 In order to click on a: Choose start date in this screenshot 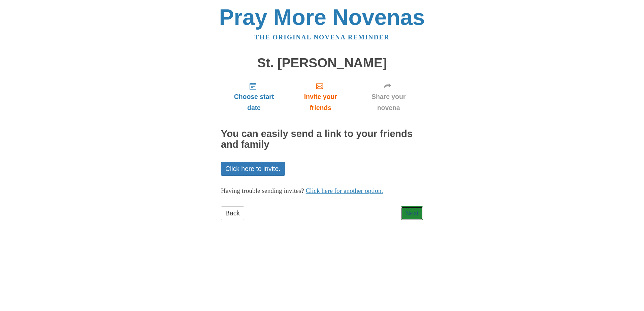, I will do `click(254, 97)`.